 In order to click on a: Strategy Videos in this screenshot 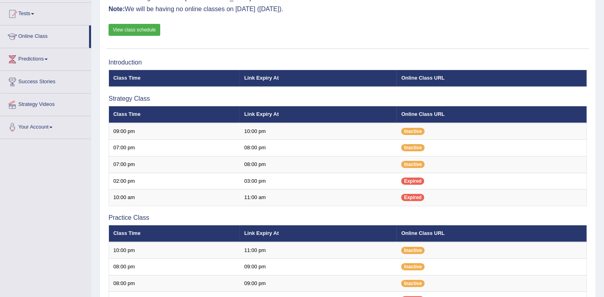, I will do `click(46, 103)`.